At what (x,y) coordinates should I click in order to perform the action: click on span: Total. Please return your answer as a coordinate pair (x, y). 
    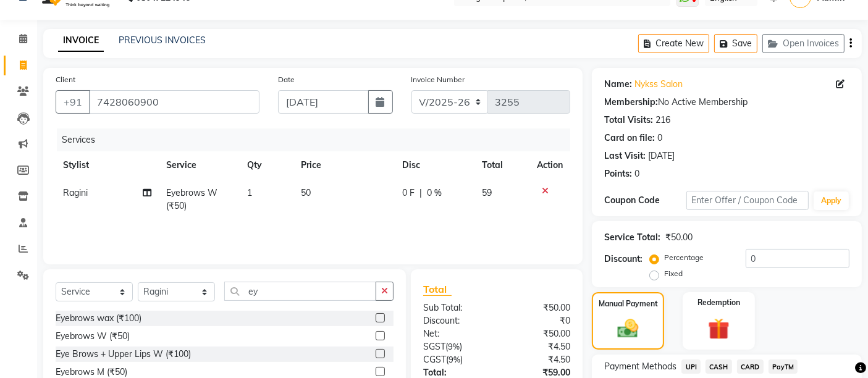
    Looking at the image, I should click on (437, 289).